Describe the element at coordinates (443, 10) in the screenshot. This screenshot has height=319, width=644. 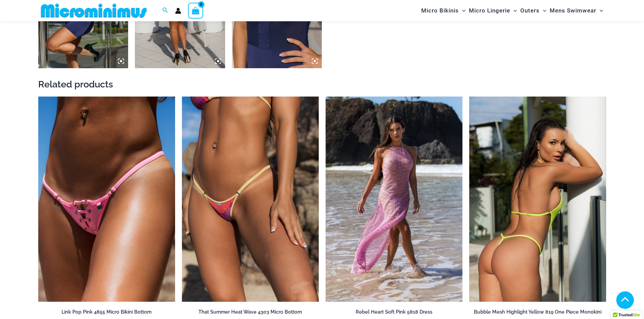
I see `a: Micro BikinisMenu ToggleMenu Toggle` at that location.